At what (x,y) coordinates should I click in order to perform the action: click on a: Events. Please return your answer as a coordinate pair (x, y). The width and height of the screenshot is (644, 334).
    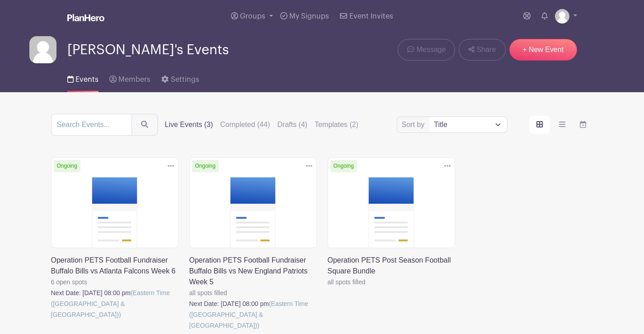
    Looking at the image, I should click on (83, 78).